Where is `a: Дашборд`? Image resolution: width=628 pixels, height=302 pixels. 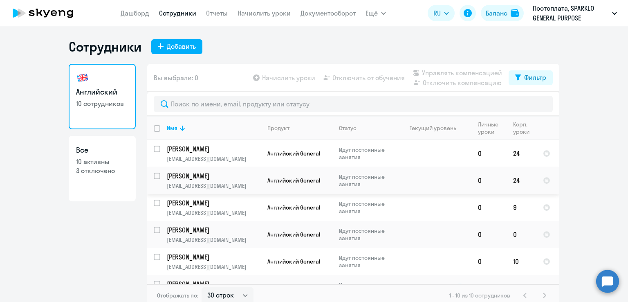 a: Дашборд is located at coordinates (135, 13).